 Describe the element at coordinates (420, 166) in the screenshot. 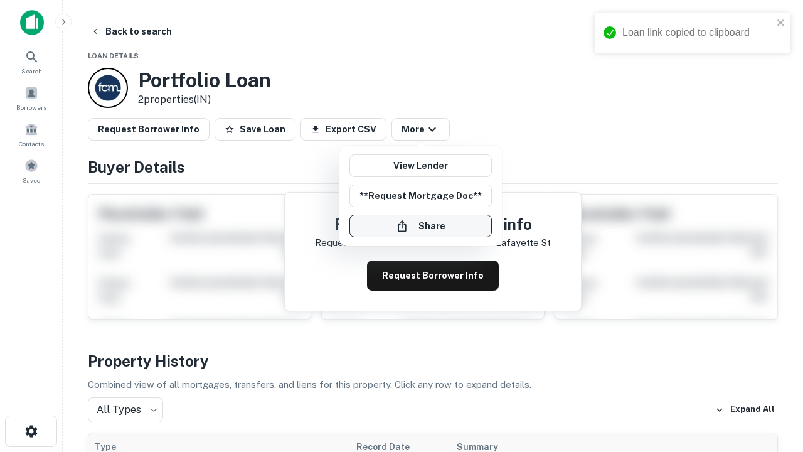

I see `a: View Lender` at that location.